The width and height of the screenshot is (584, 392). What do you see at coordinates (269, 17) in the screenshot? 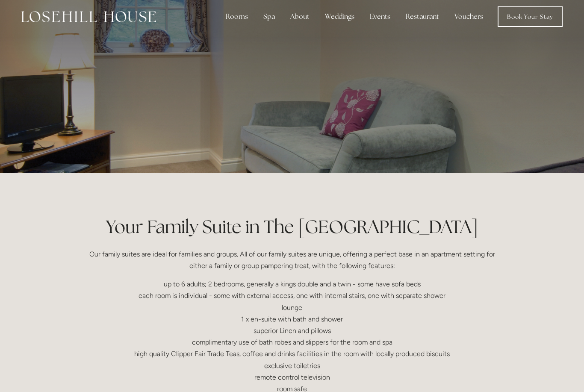
I see `div: Spa` at bounding box center [269, 17].